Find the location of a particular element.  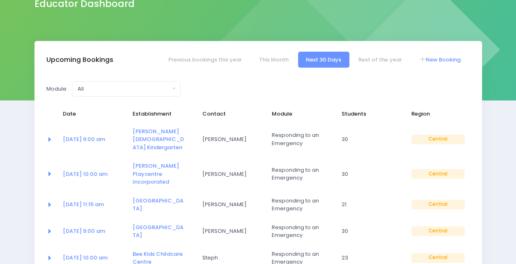

div: All is located at coordinates (124, 89).